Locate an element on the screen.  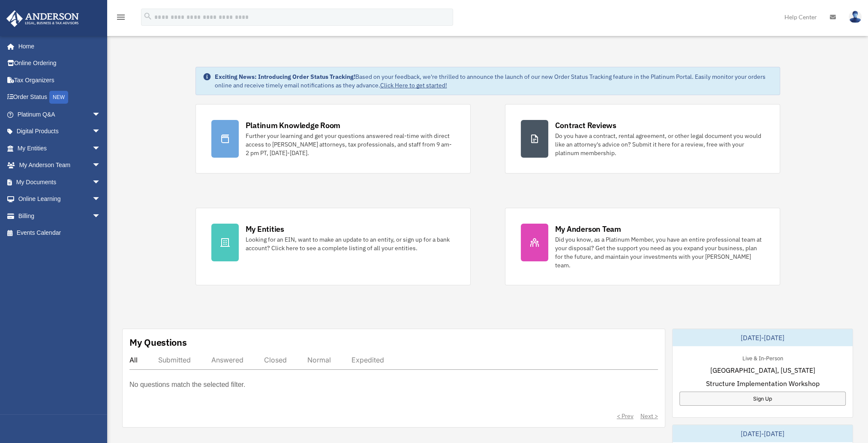
a: Billingarrow_drop_down is located at coordinates (60, 216).